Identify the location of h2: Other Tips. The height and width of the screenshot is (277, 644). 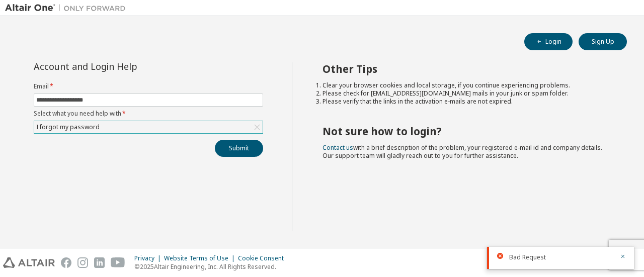
(466, 69).